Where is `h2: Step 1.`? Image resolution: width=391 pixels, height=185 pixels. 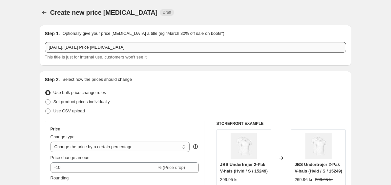 h2: Step 1. is located at coordinates (52, 33).